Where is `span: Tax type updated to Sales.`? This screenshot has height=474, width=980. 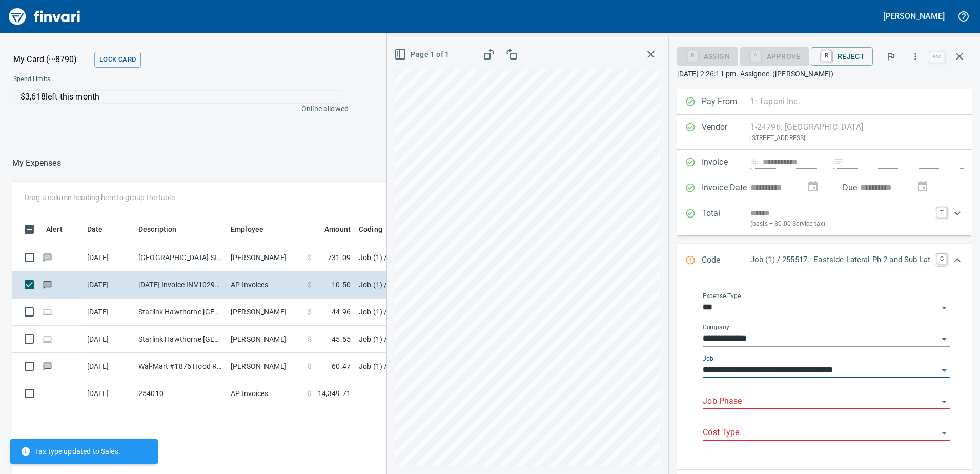
span: Tax type updated to Sales. is located at coordinates (70, 451).